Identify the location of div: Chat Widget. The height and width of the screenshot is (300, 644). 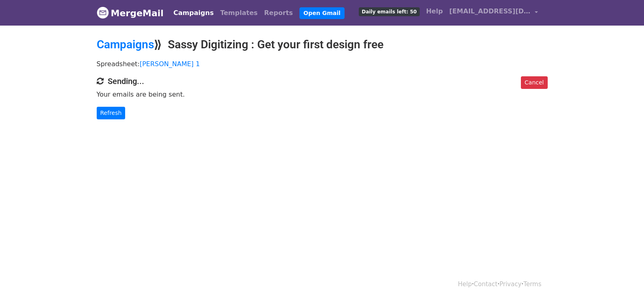
(624, 280).